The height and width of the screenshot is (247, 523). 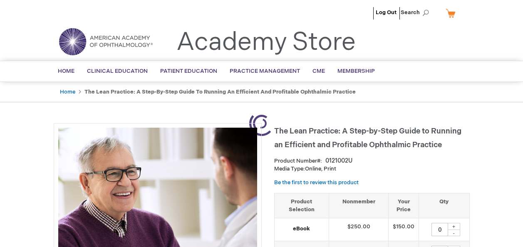 What do you see at coordinates (302, 229) in the screenshot?
I see `strong: eBook` at bounding box center [302, 229].